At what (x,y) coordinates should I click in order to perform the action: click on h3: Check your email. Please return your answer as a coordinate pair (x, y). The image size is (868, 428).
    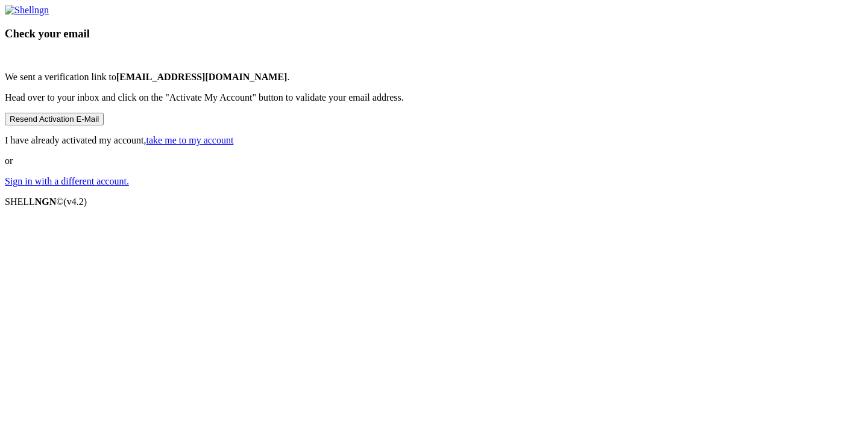
    Looking at the image, I should click on (434, 34).